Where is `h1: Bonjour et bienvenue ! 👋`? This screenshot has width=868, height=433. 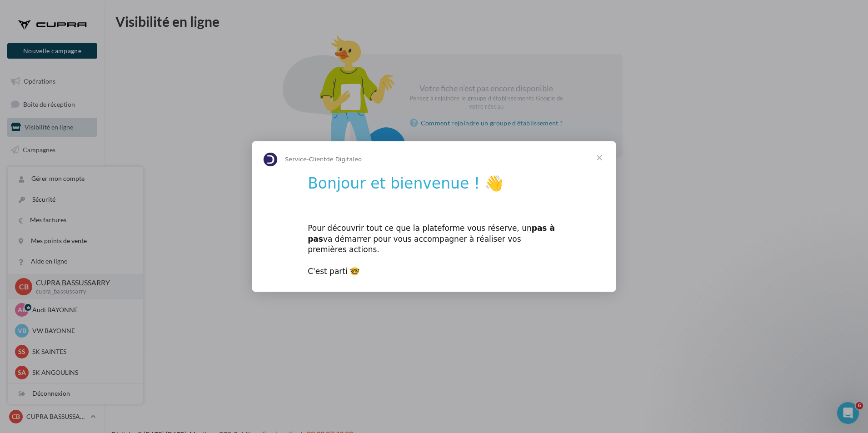
h1: Bonjour et bienvenue ! 👋 is located at coordinates (434, 186).